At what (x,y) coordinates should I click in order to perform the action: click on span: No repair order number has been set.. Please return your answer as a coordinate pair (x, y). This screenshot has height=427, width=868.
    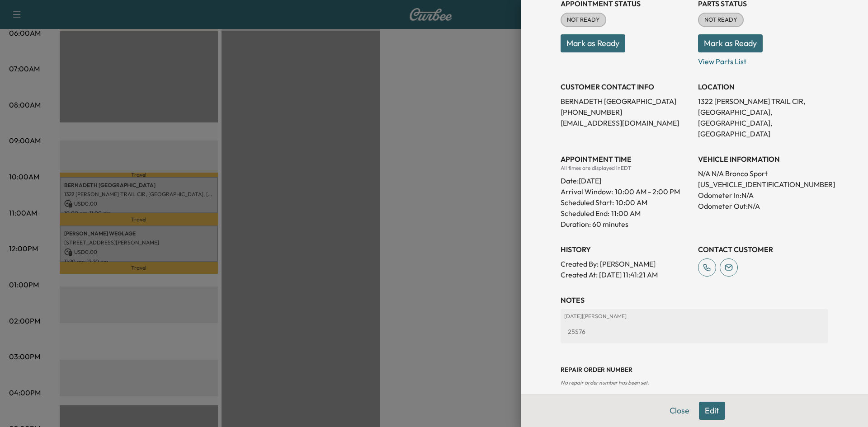
    Looking at the image, I should click on (604, 382).